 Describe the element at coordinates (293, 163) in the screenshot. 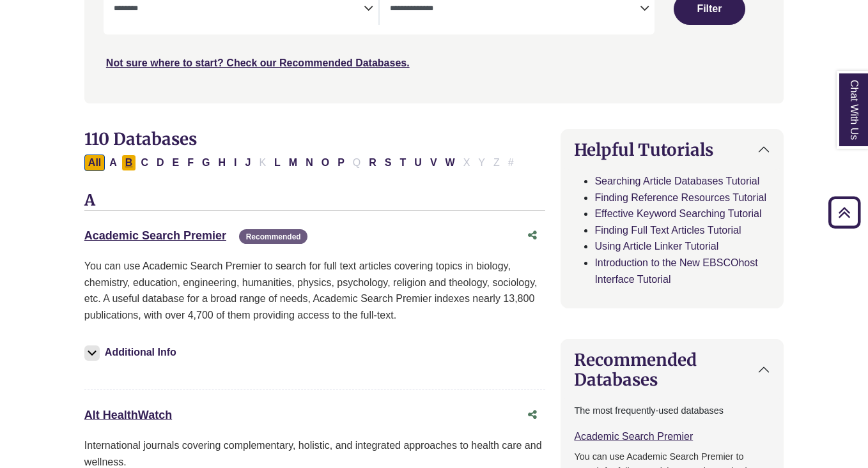

I see `button: Filter Results M` at that location.